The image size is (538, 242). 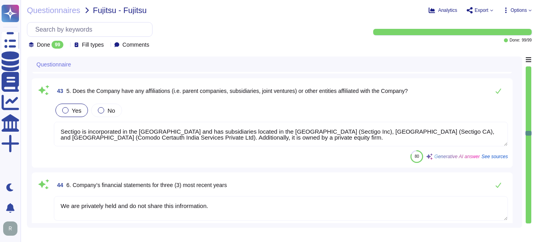 What do you see at coordinates (417, 157) in the screenshot?
I see `span: 80` at bounding box center [417, 157].